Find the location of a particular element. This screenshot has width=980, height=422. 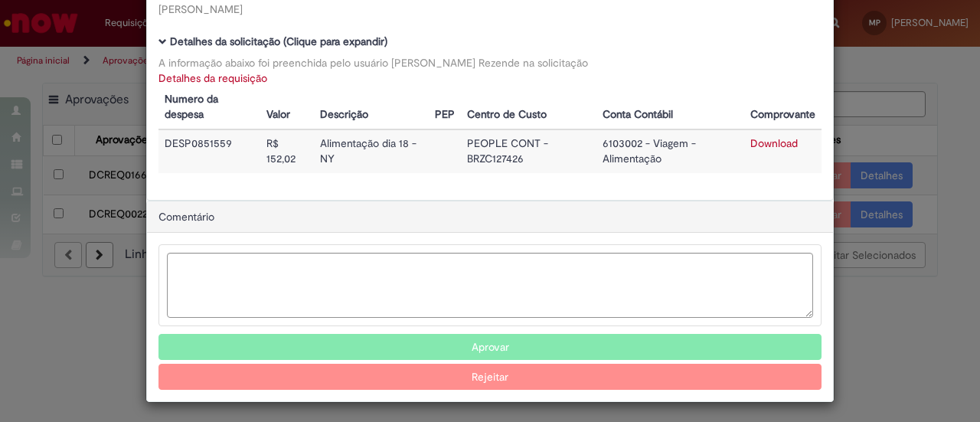

td: R$ 152,02 is located at coordinates (287, 151).